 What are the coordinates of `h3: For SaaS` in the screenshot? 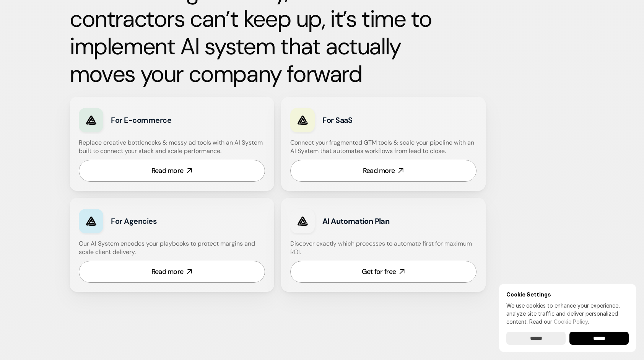 It's located at (374, 120).